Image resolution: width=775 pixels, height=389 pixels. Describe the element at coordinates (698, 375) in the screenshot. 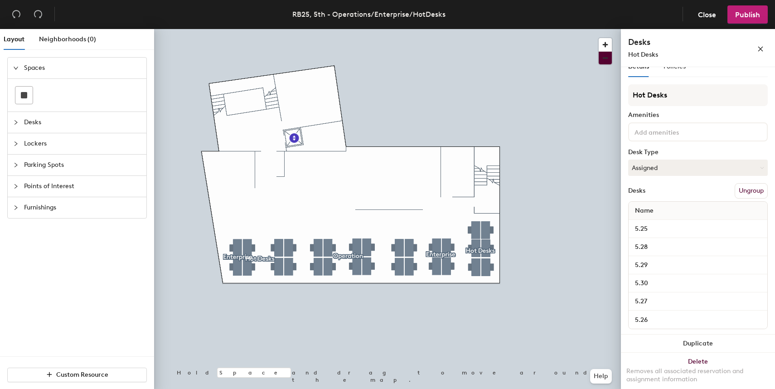

I see `div: Removes all associated reservation and assignment information` at that location.